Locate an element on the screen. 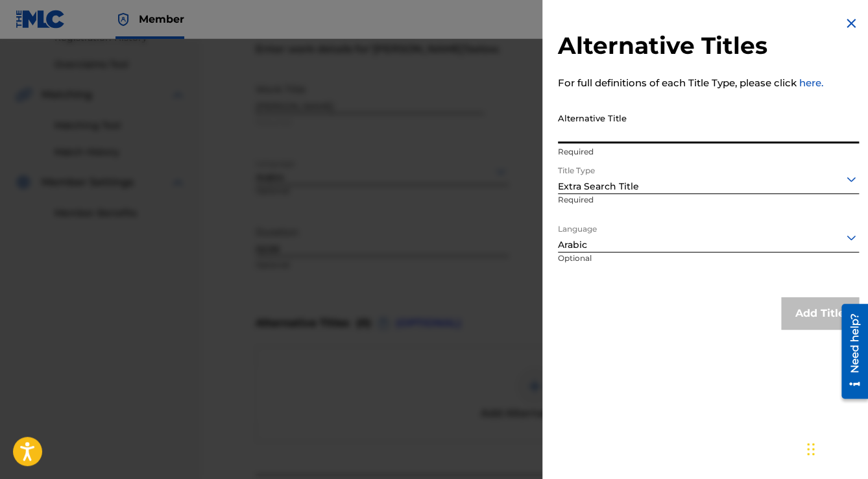 The height and width of the screenshot is (479, 868). p: For full definitions of each Title Type, please click is located at coordinates (708, 83).